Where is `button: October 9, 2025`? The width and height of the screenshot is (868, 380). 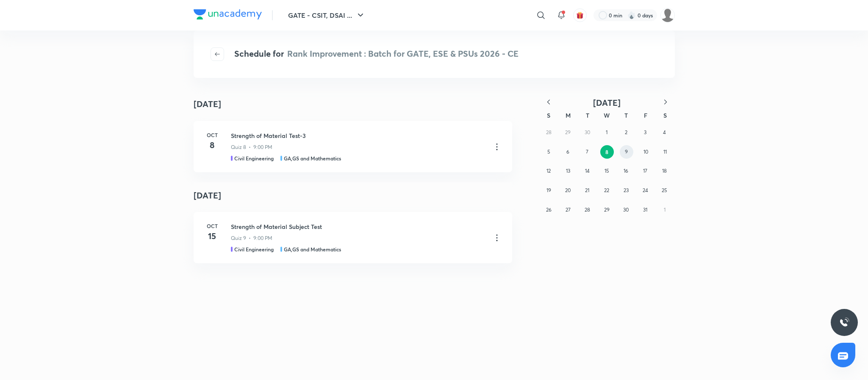 button: October 9, 2025 is located at coordinates (626, 152).